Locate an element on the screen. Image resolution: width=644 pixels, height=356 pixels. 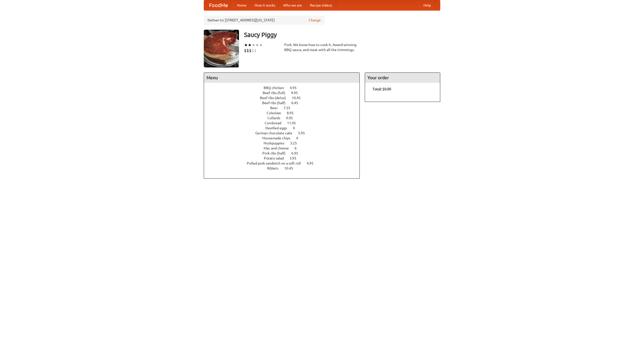
a: German chocolate cake 5.95 is located at coordinates (285, 133).